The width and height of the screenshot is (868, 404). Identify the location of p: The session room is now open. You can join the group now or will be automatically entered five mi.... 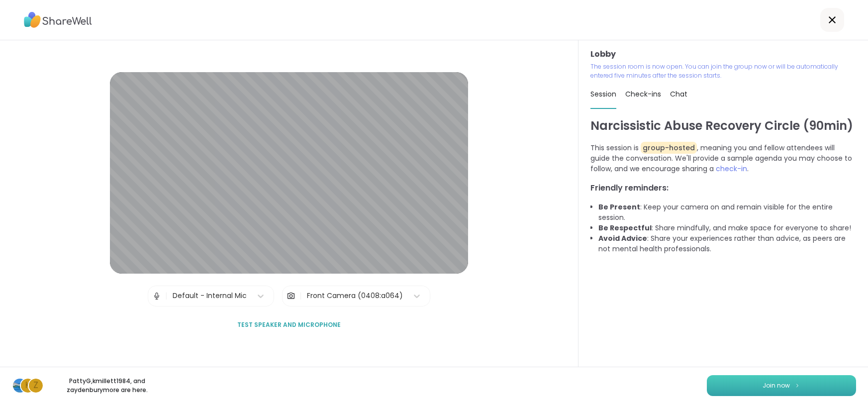
(724, 71).